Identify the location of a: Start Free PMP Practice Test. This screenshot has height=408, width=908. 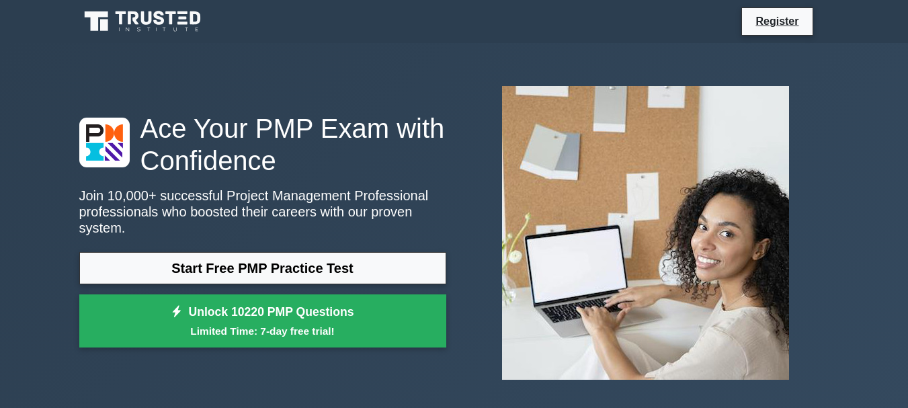
(263, 268).